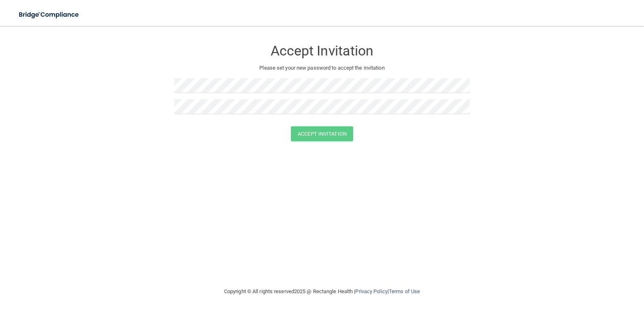  I want to click on a: Privacy Policy, so click(371, 291).